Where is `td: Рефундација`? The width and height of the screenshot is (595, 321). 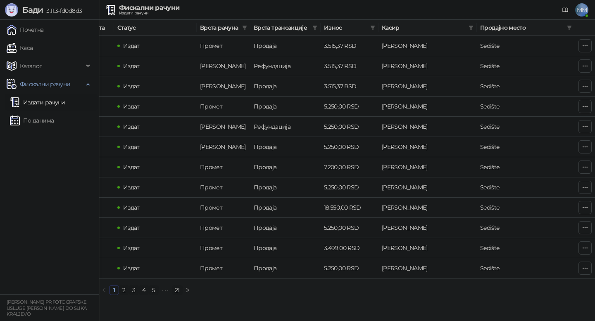
td: Рефундација is located at coordinates (285, 127).